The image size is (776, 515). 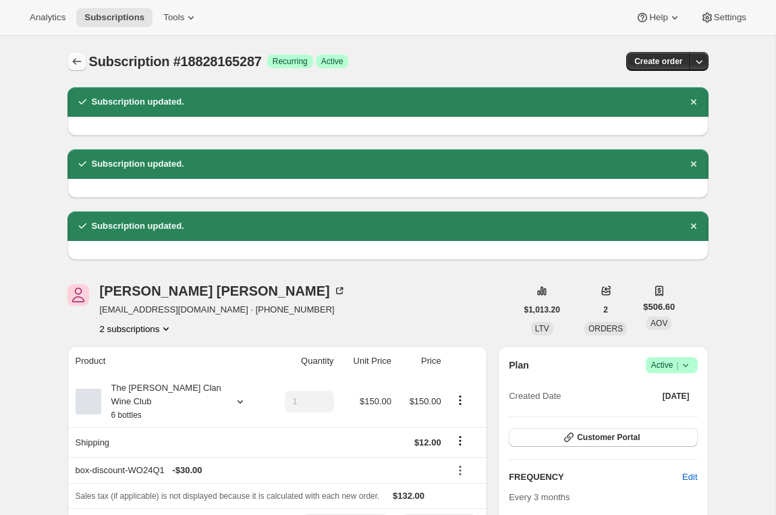 What do you see at coordinates (595, 477) in the screenshot?
I see `h2: FREQUENCY` at bounding box center [595, 477].